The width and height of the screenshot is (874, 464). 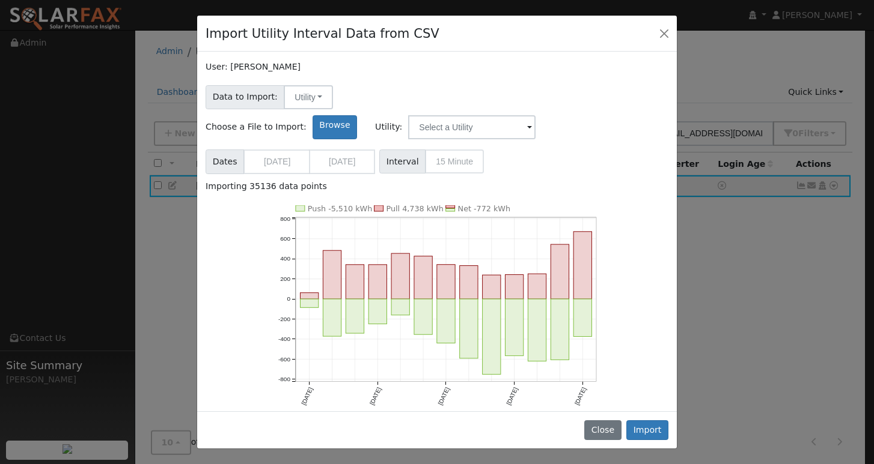 I want to click on text: Push -5,510 kWh, so click(x=340, y=209).